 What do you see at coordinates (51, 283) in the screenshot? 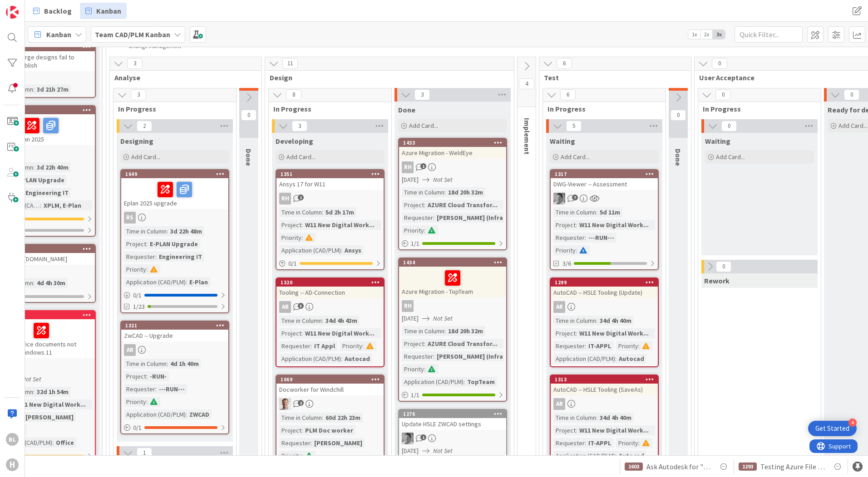
I see `div: 4d 4h 30m` at bounding box center [51, 283].